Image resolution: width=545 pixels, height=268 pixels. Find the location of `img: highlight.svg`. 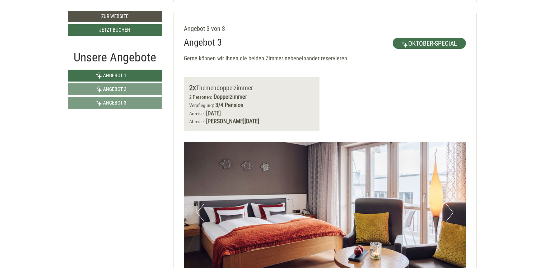

img: highlight.svg is located at coordinates (405, 44).